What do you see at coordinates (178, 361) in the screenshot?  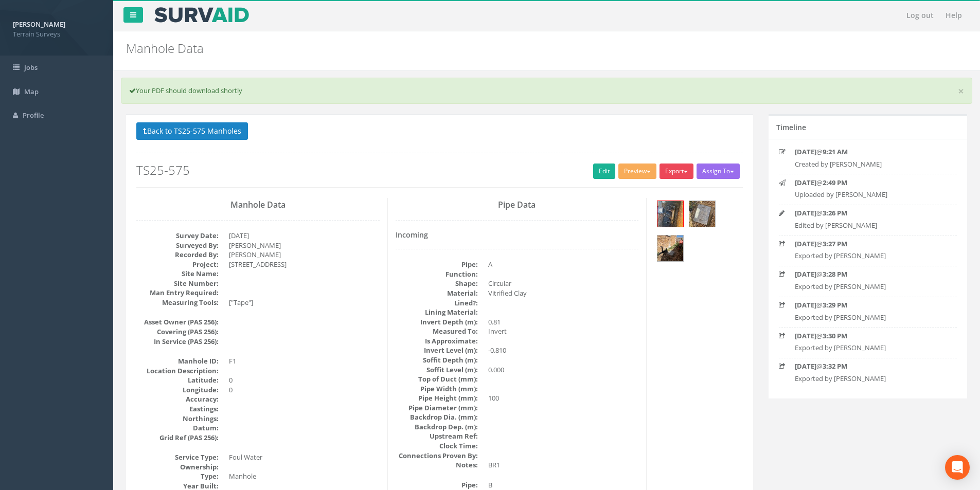 I see `dt: Manhole ID:` at bounding box center [178, 361].